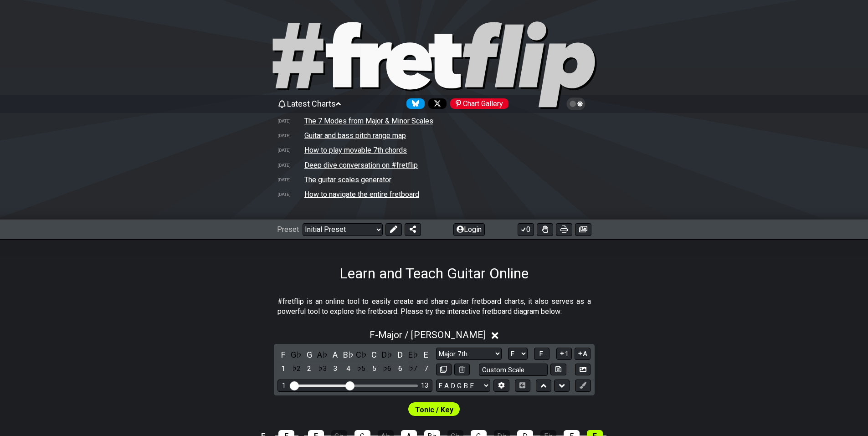 The width and height of the screenshot is (868, 436). I want to click on td: Guitar and bass pitch range map, so click(355, 136).